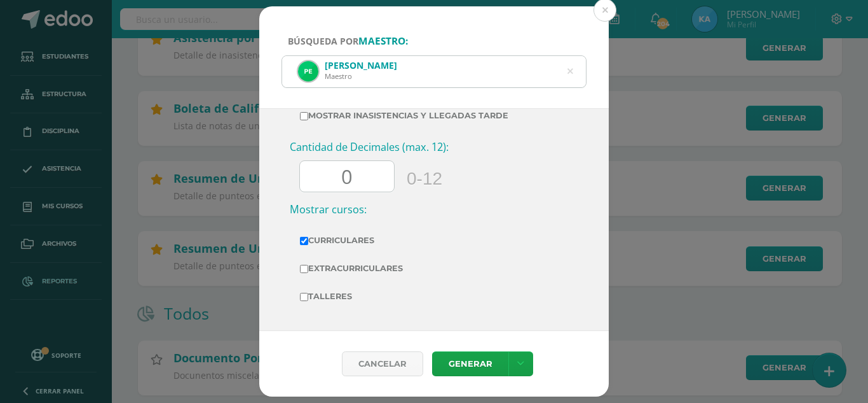 This screenshot has height=403, width=868. Describe the element at coordinates (425, 177) in the screenshot. I see `span: 0-12` at that location.